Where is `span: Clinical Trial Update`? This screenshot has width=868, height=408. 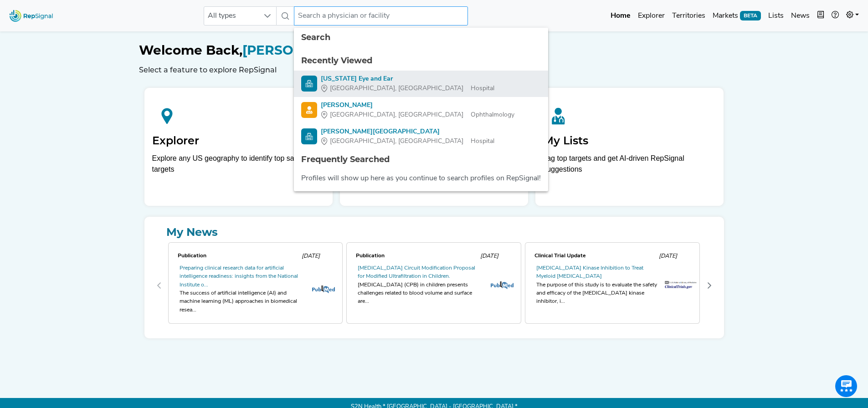
span: Clinical Trial Update is located at coordinates (560, 256).